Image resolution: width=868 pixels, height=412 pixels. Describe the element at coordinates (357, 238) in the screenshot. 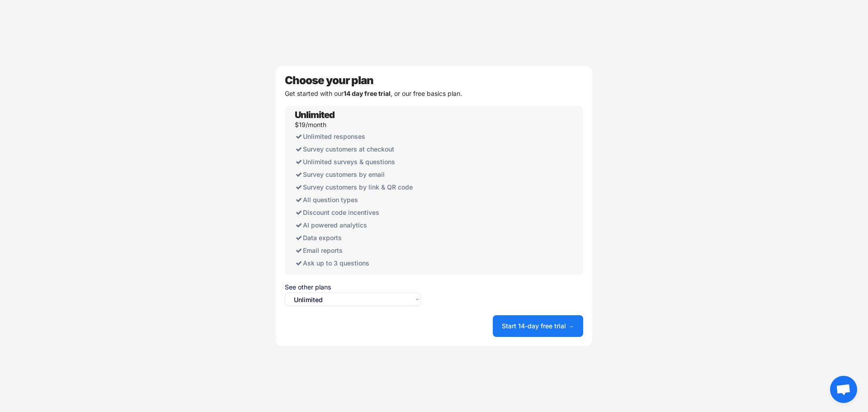

I see `div: Data exports` at that location.